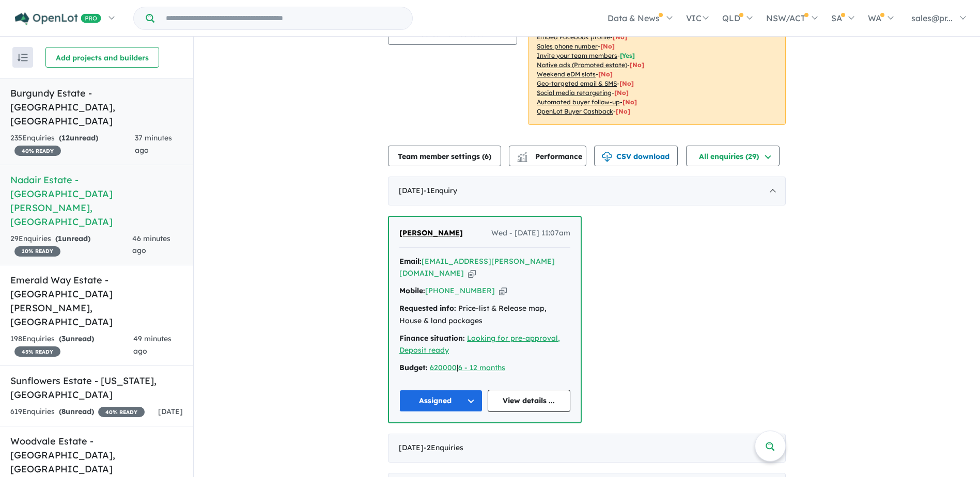  Describe the element at coordinates (487, 157) in the screenshot. I see `span: 6` at that location.